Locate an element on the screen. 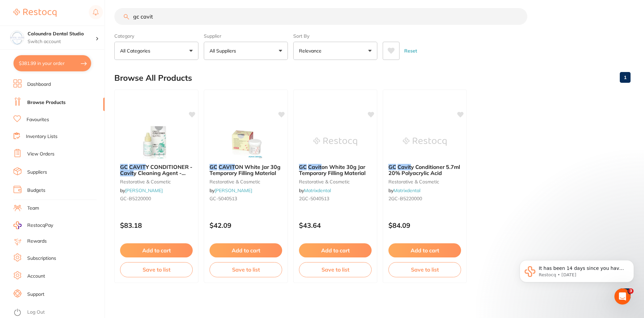  a: View Orders is located at coordinates (41, 154).